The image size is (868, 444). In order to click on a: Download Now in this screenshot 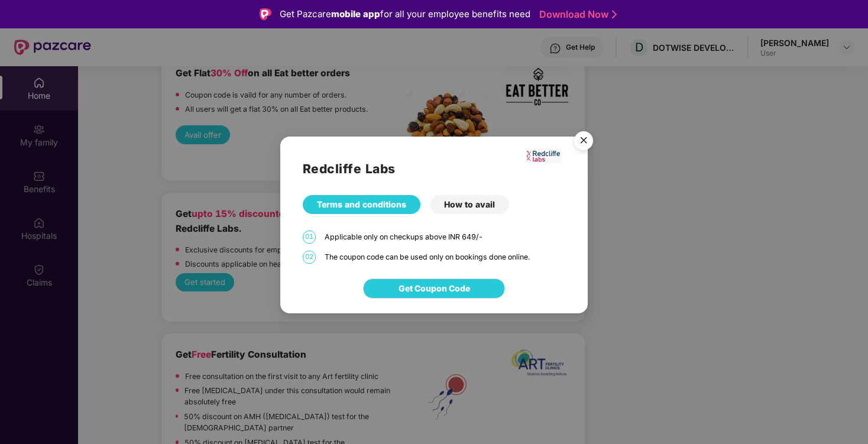, I will do `click(576, 14)`.